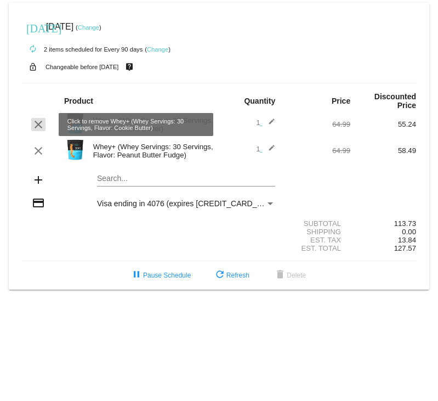  I want to click on div: 113.73, so click(383, 223).